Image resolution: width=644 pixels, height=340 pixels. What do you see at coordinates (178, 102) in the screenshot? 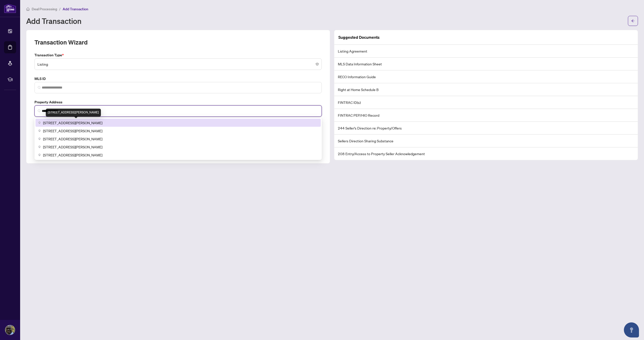
I see `label: Property Address` at bounding box center [178, 102].